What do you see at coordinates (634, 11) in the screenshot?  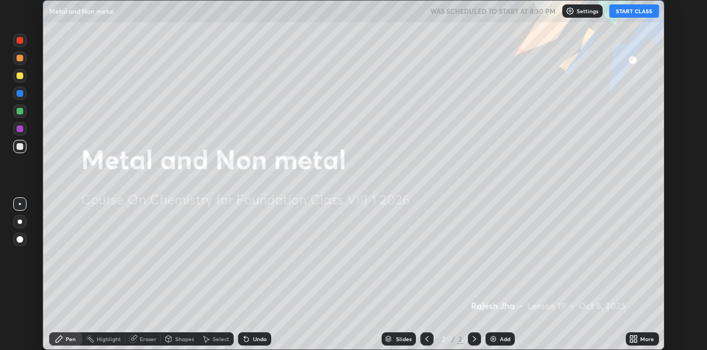 I see `button: START CLASS` at bounding box center [634, 11].